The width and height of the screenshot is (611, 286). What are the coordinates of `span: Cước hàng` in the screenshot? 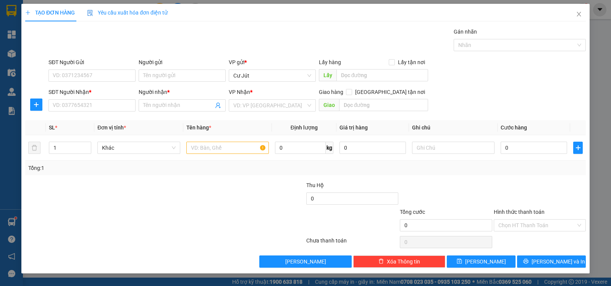 It's located at (514, 128).